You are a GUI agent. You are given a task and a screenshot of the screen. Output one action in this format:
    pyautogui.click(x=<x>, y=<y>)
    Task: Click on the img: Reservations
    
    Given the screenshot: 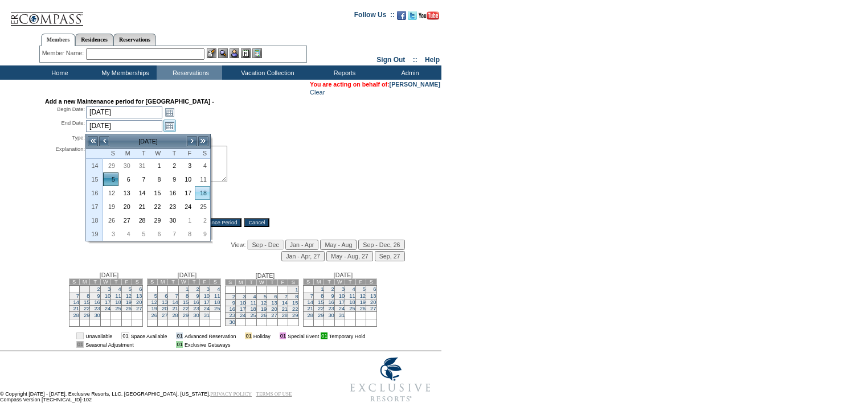 What is the action you would take?
    pyautogui.click(x=245, y=53)
    